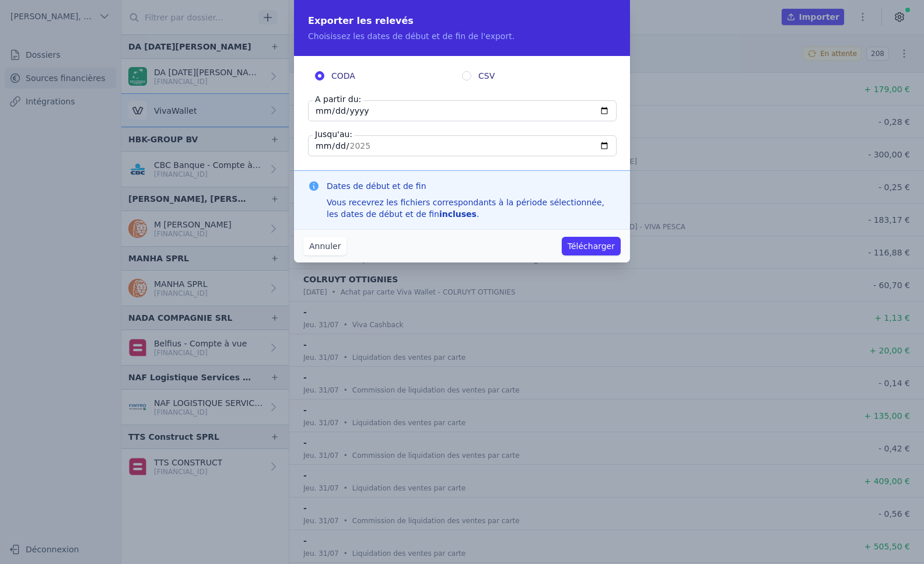 The height and width of the screenshot is (564, 924). I want to click on span: CODA, so click(343, 76).